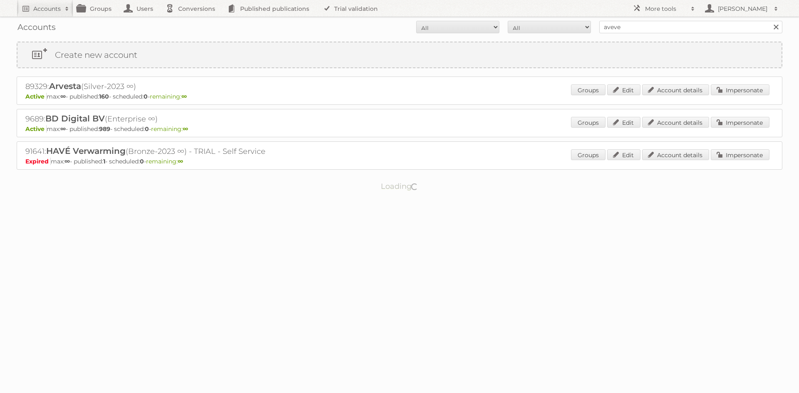 The image size is (799, 393). Describe the element at coordinates (171, 152) in the screenshot. I see `h2: 91641: (Bronze-2023 ∞) - TRIAL - Self Service` at that location.